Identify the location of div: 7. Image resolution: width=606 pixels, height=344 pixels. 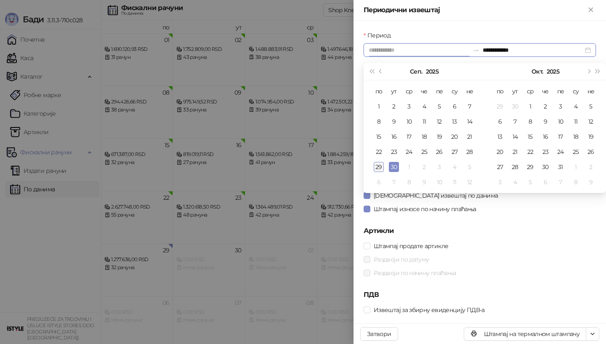
(515, 122).